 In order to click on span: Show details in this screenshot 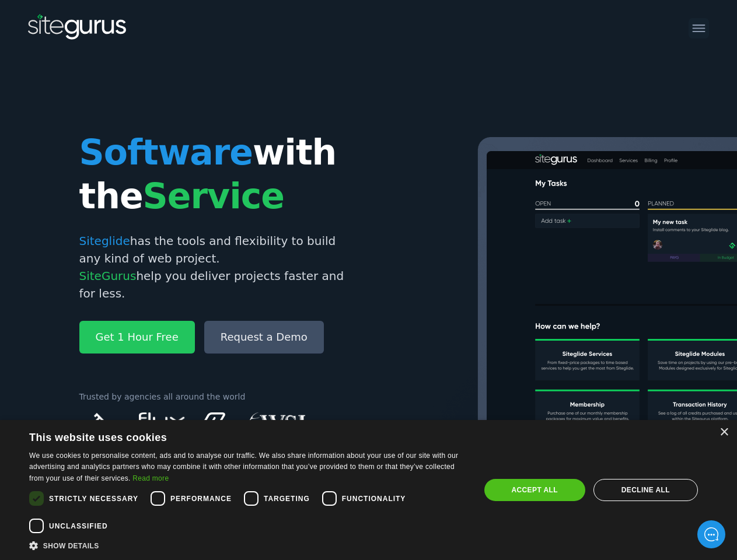, I will do `click(71, 546)`.